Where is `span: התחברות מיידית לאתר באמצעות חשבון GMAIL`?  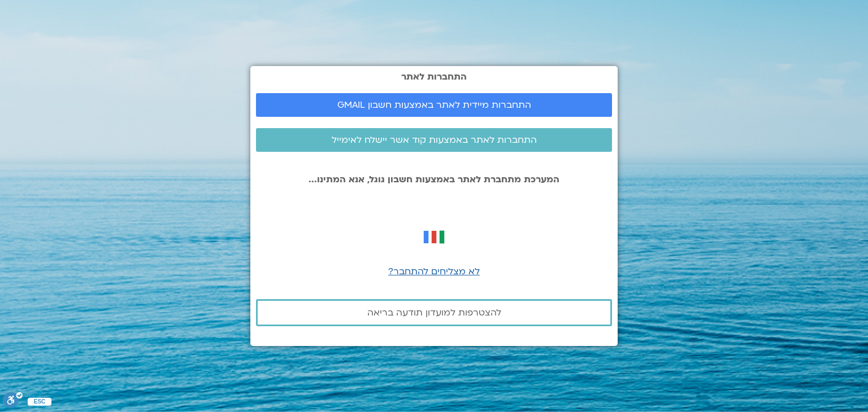 span: התחברות מיידית לאתר באמצעות חשבון GMAIL is located at coordinates (434, 105).